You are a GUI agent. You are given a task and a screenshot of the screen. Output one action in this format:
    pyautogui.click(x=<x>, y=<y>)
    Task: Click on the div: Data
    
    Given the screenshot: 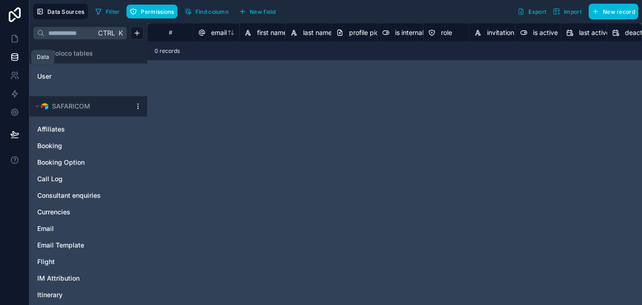 What is the action you would take?
    pyautogui.click(x=43, y=57)
    